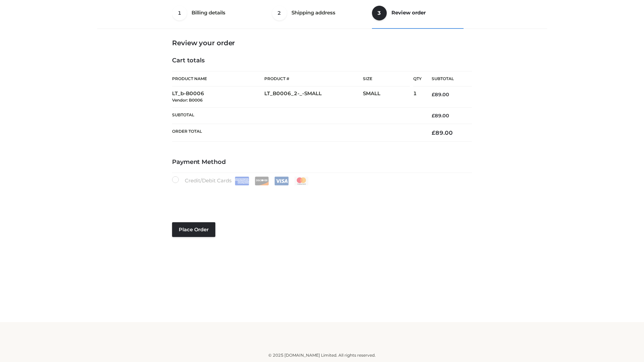  What do you see at coordinates (218, 97) in the screenshot?
I see `td: LT_b-B0006` at bounding box center [218, 97].